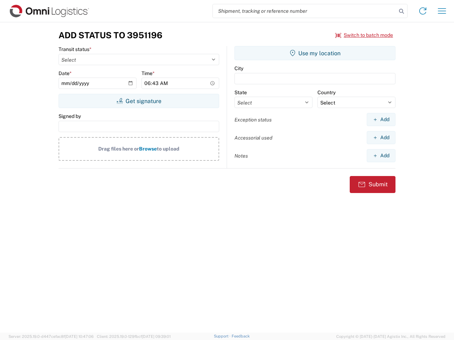  What do you see at coordinates (253, 138) in the screenshot?
I see `label: Accessorial used` at bounding box center [253, 138].